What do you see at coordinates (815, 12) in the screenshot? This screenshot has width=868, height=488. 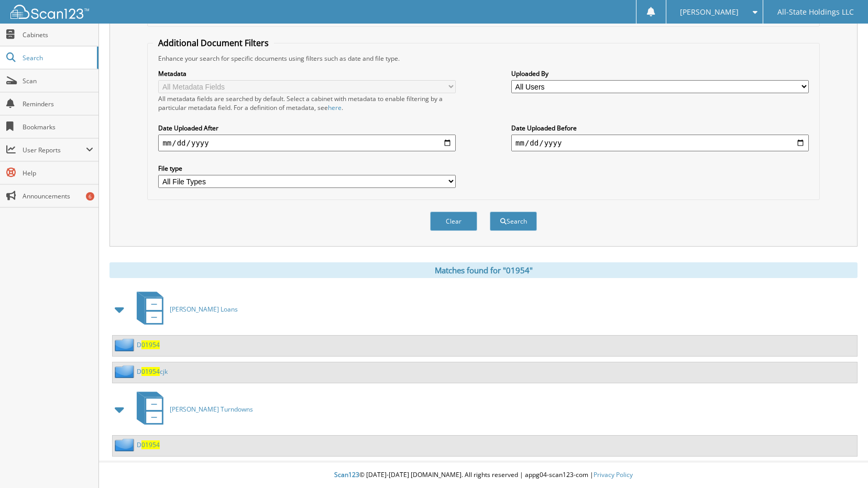 I see `span: All-State Holdings LLC` at bounding box center [815, 12].